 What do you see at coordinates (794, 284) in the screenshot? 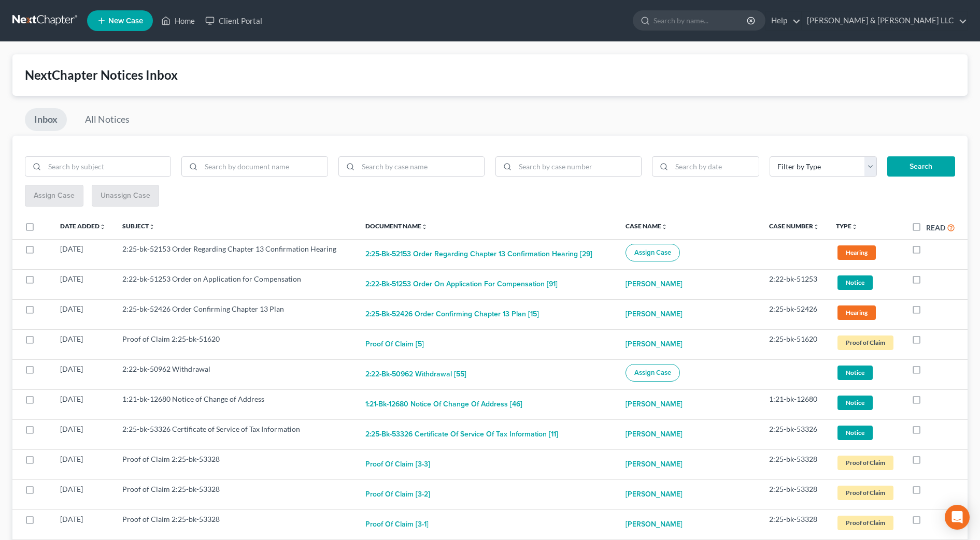
I see `td: 2:22-bk-51253` at bounding box center [794, 284].